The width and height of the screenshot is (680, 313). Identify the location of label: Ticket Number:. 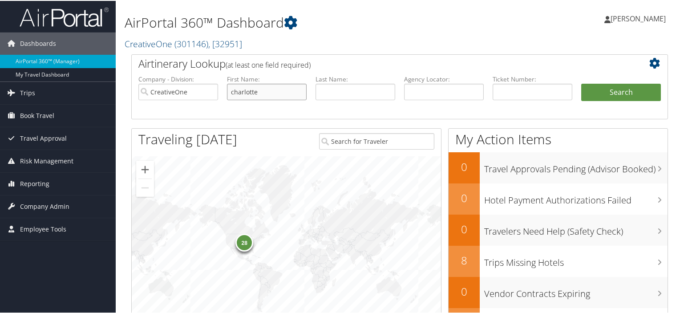
(532, 78).